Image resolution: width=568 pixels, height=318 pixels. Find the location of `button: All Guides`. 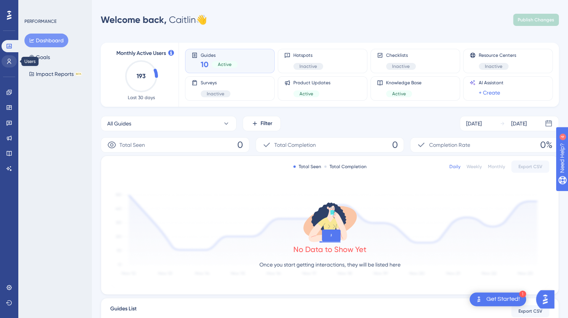

button: All Guides is located at coordinates (168, 124).